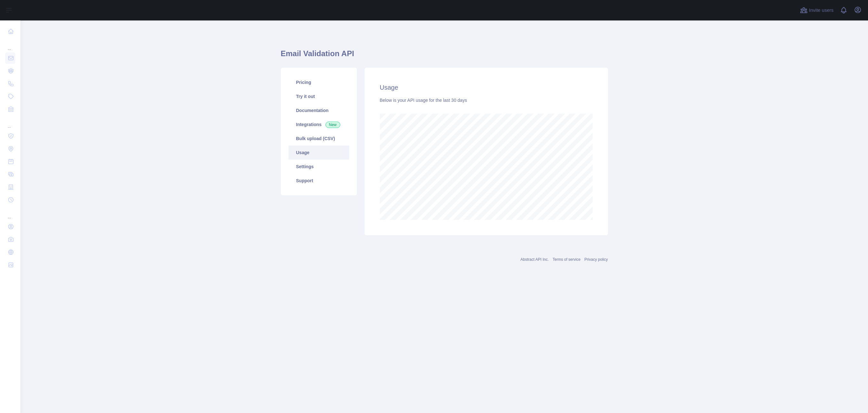  Describe the element at coordinates (319, 139) in the screenshot. I see `a: Bulk upload (CSV)` at that location.